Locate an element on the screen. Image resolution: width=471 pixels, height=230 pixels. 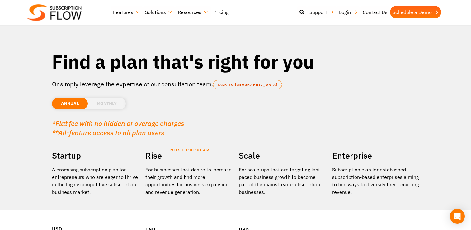
div: Open Intercom Messenger is located at coordinates (457, 216).